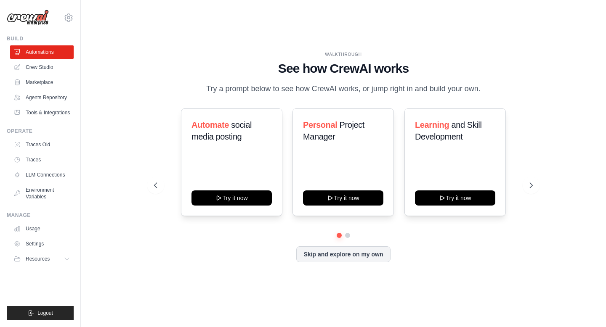 The width and height of the screenshot is (606, 327). I want to click on a: Environment Variables, so click(42, 193).